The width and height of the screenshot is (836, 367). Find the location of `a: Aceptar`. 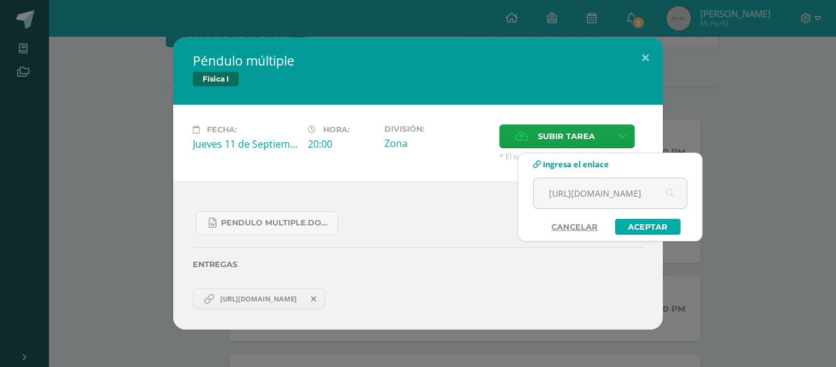

a: Aceptar is located at coordinates (648, 226).